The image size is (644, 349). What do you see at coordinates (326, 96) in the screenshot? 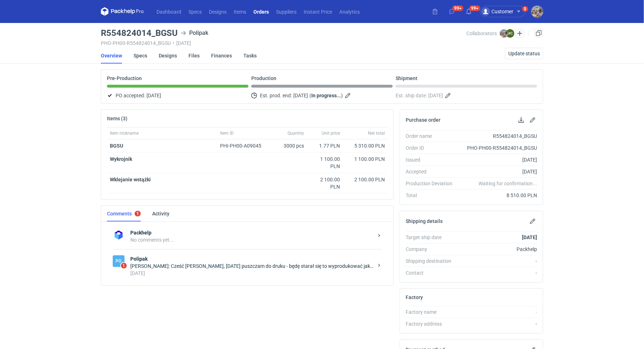
I see `strong: In progress...` at bounding box center [326, 96].